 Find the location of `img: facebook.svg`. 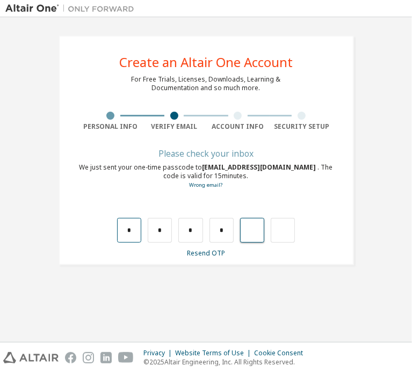

img: facebook.svg is located at coordinates (70, 358).